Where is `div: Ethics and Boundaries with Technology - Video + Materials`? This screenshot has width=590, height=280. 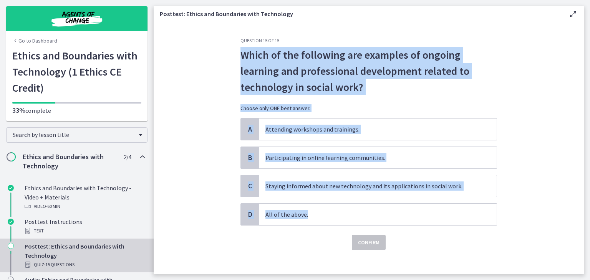
div: Ethics and Boundaries with Technology - Video + Materials is located at coordinates (85, 197).